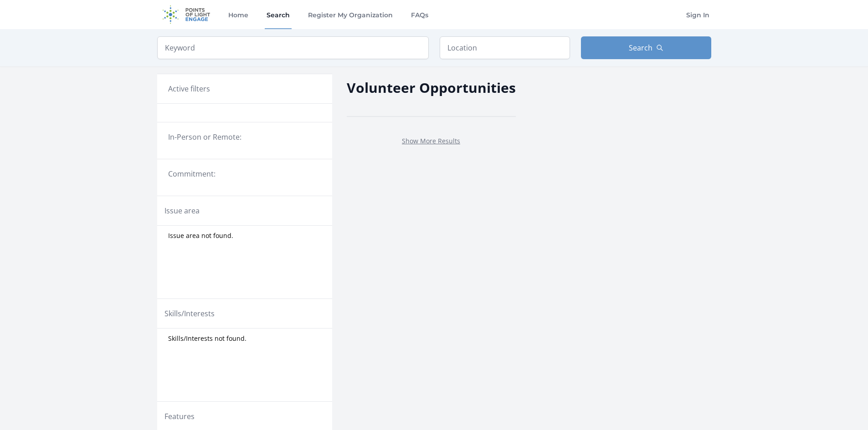 The height and width of the screenshot is (430, 868). Describe the element at coordinates (245, 137) in the screenshot. I see `legend: In-Person or Remote:` at that location.